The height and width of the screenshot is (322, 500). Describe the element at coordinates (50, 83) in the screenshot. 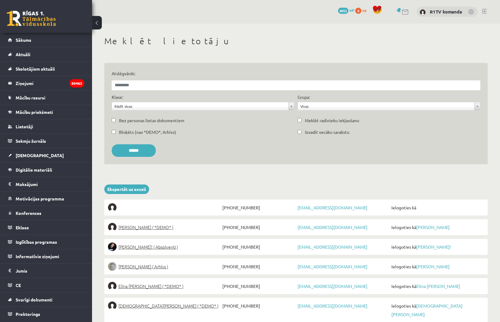

I see `legend: Ziņojumi` at that location.